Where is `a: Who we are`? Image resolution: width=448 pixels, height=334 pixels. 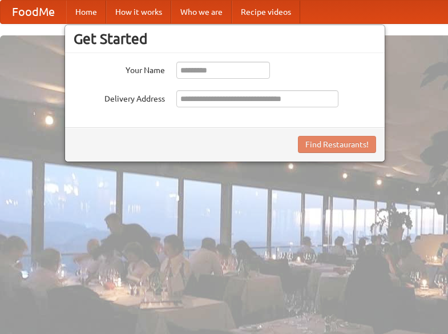
a: Who we are is located at coordinates (202, 12).